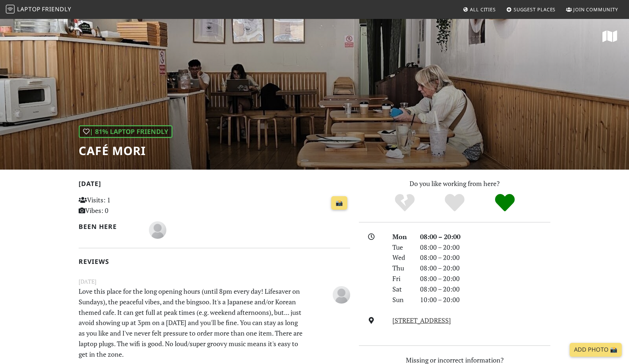 The height and width of the screenshot is (364, 629). Describe the element at coordinates (485, 300) in the screenshot. I see `div: 10:00 – 20:00` at that location.